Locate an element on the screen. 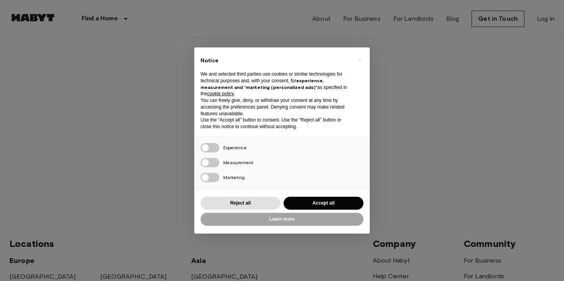 This screenshot has width=564, height=281. strong: experience, measurement and “marketing (personalized ads)” is located at coordinates (262, 84).